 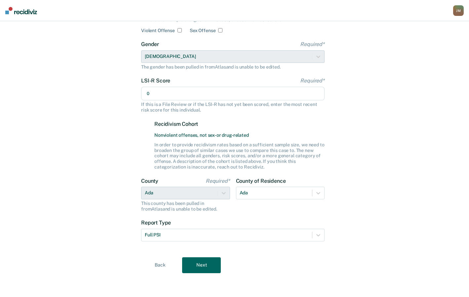 I want to click on span: Nonviolent offenses, not sex- or drug-related, so click(x=239, y=135).